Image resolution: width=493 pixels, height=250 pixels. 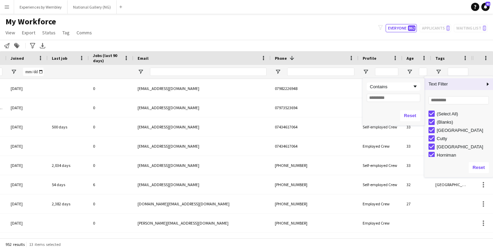 What do you see at coordinates (59, 58) in the screenshot?
I see `span: Last job` at bounding box center [59, 58].